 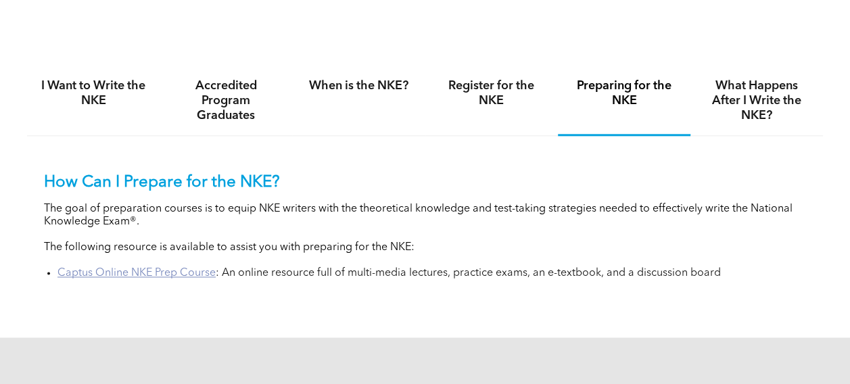 What do you see at coordinates (226, 101) in the screenshot?
I see `h4: Accredited Program Graduates` at bounding box center [226, 101].